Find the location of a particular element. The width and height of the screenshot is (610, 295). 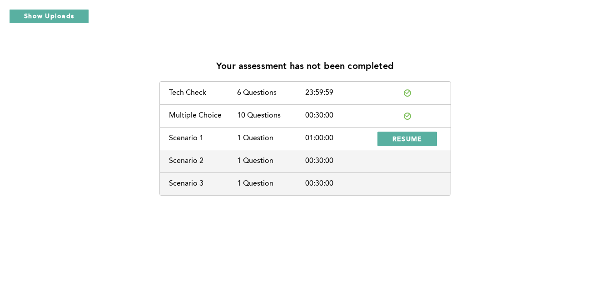

button: Show Uploads is located at coordinates (49, 16).